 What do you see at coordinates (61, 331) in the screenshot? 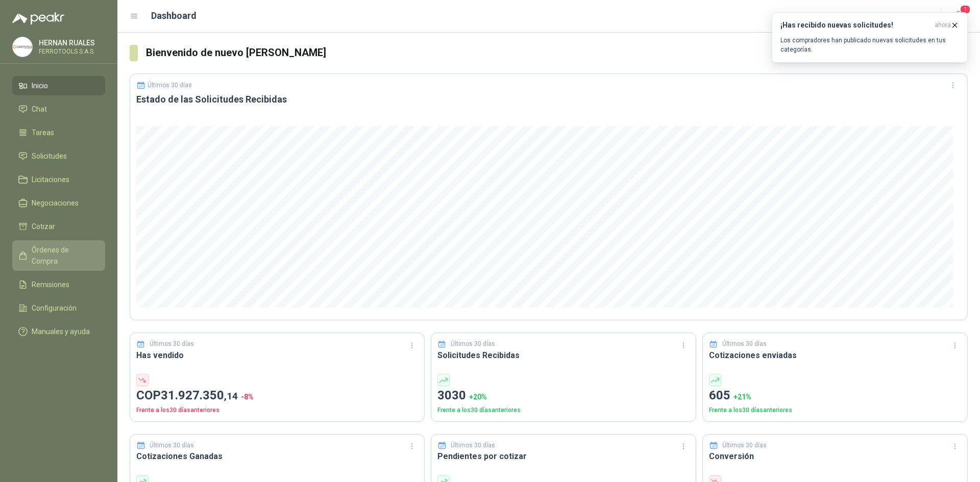
I see `span: Manuales y ayuda` at bounding box center [61, 331].